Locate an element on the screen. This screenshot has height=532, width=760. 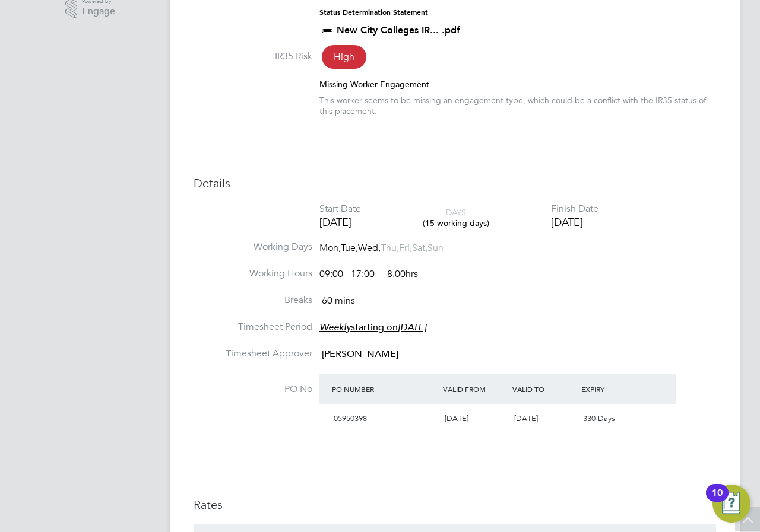
label: Timesheet Period is located at coordinates (252, 327).